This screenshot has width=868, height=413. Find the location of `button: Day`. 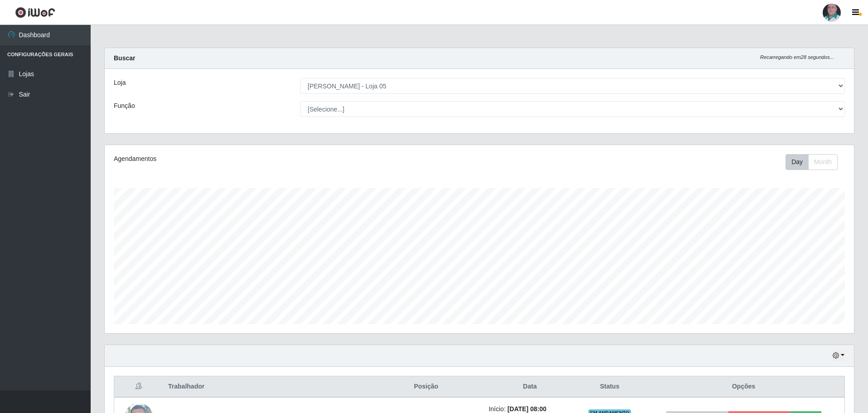

button: Day is located at coordinates (797, 162).